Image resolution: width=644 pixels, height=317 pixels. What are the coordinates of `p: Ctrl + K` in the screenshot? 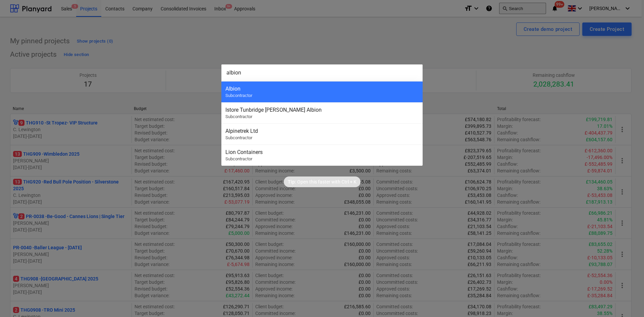 It's located at (349, 182).